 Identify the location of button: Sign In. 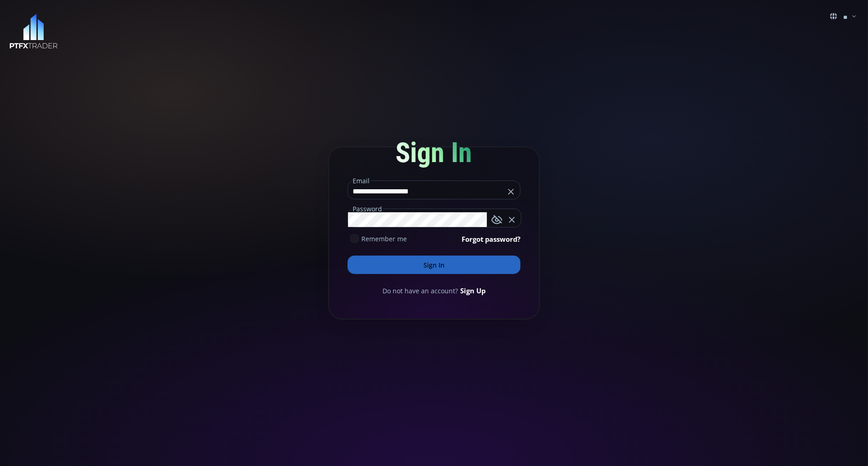
(434, 265).